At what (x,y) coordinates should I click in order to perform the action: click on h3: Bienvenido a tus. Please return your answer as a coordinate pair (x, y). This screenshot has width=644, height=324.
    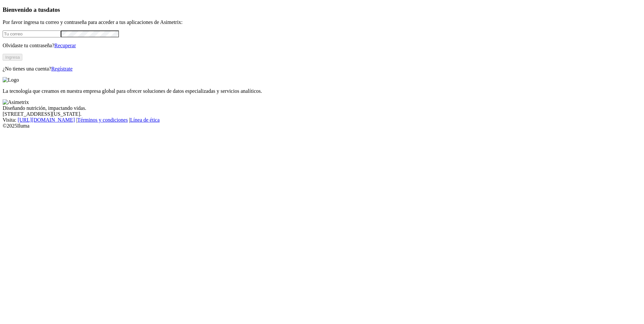
    Looking at the image, I should click on (322, 10).